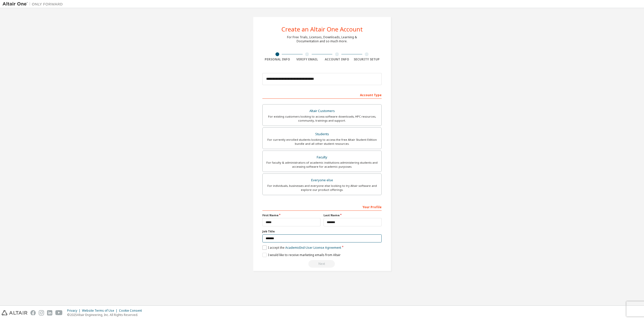  Describe the element at coordinates (337, 59) in the screenshot. I see `div: Account Info` at that location.